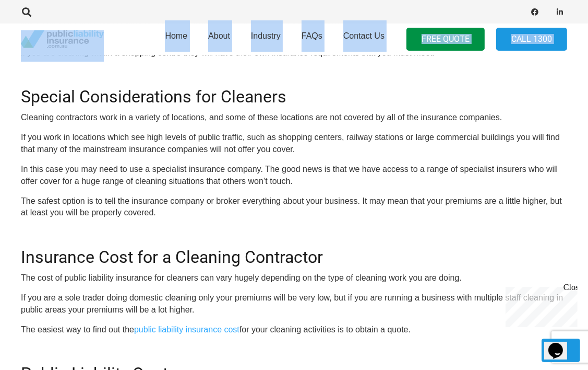  I want to click on p: The easiest way to find out the for your cleaning activities is to obtain a quote., so click(293, 330).